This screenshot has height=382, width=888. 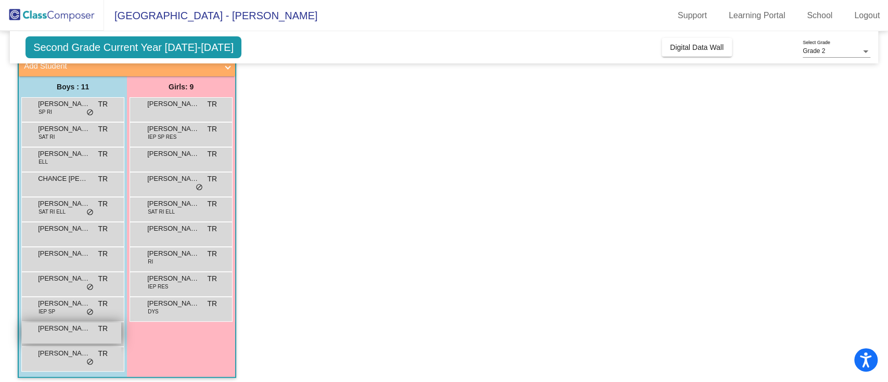 What do you see at coordinates (73, 87) in the screenshot?
I see `div: Boys : 11` at bounding box center [73, 87].